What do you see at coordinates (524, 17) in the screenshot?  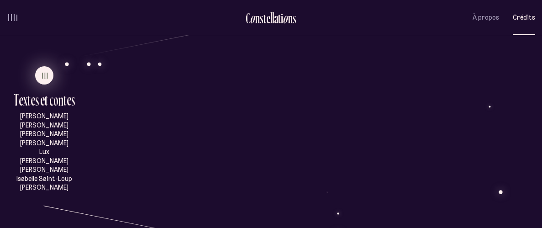 I see `button: Crédits` at bounding box center [524, 17].